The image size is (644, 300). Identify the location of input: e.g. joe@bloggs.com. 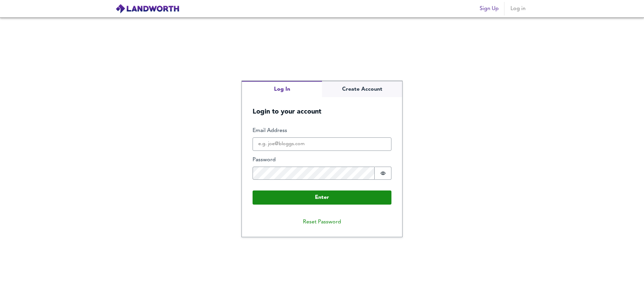
(322, 144).